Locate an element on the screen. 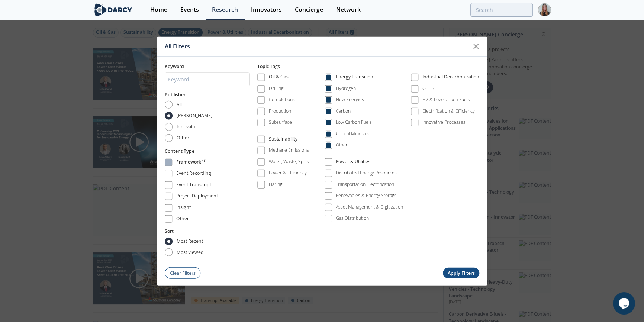  img: information.svg is located at coordinates (204, 160).